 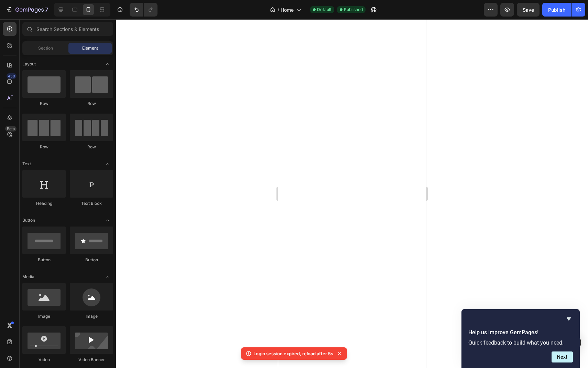 What do you see at coordinates (520, 332) in the screenshot?
I see `h2: Help us improve GemPages!` at bounding box center [520, 332].